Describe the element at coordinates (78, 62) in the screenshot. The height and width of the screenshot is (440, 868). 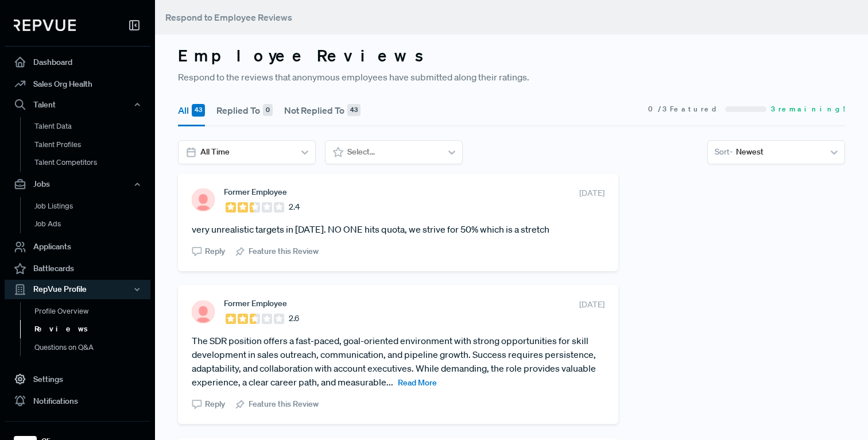
I see `a: Dashboard` at that location.